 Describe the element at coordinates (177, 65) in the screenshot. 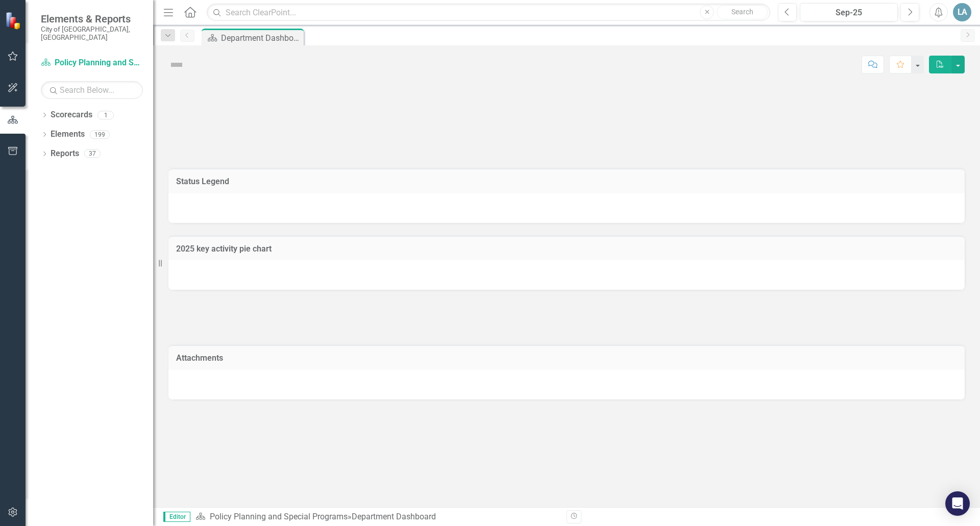

I see `img: Not Defined` at that location.